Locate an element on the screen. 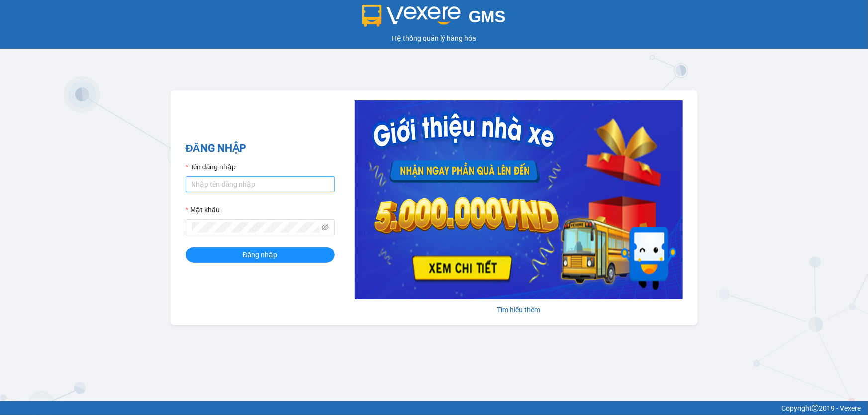  button: Đăng nhập is located at coordinates (260, 255).